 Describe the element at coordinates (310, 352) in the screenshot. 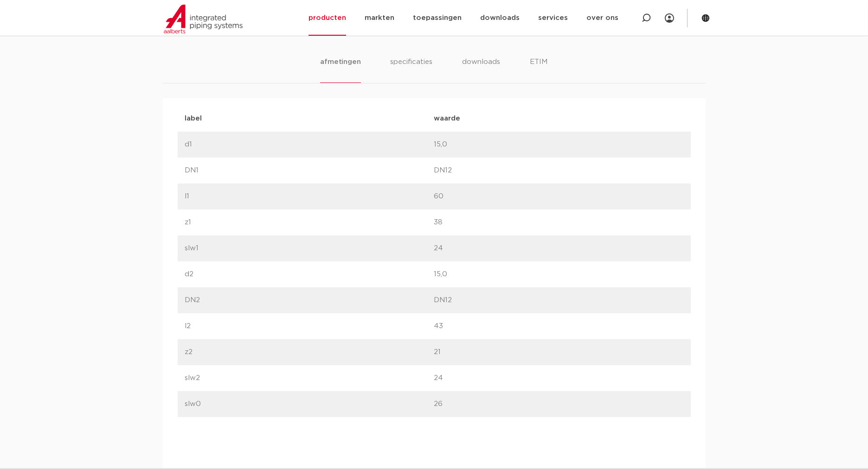

I see `p: z2` at that location.